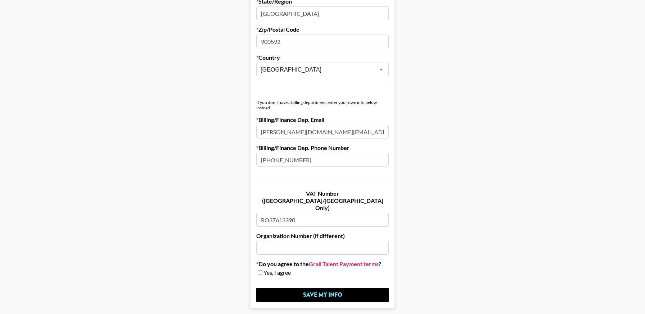 The height and width of the screenshot is (314, 645). I want to click on input: Save My Info, so click(322, 295).